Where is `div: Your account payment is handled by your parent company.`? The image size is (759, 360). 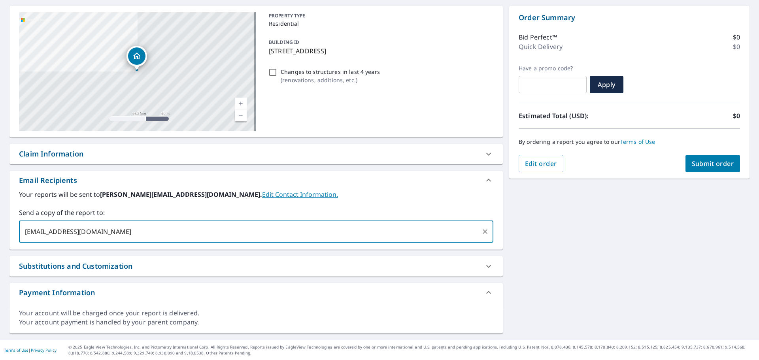 div: Your account payment is handled by your parent company. is located at coordinates (256, 322).